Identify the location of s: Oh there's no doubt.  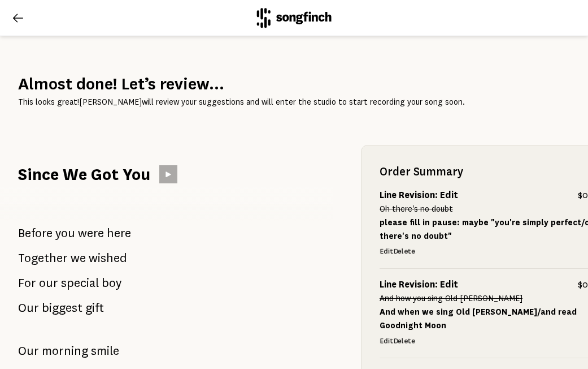
(417, 209).